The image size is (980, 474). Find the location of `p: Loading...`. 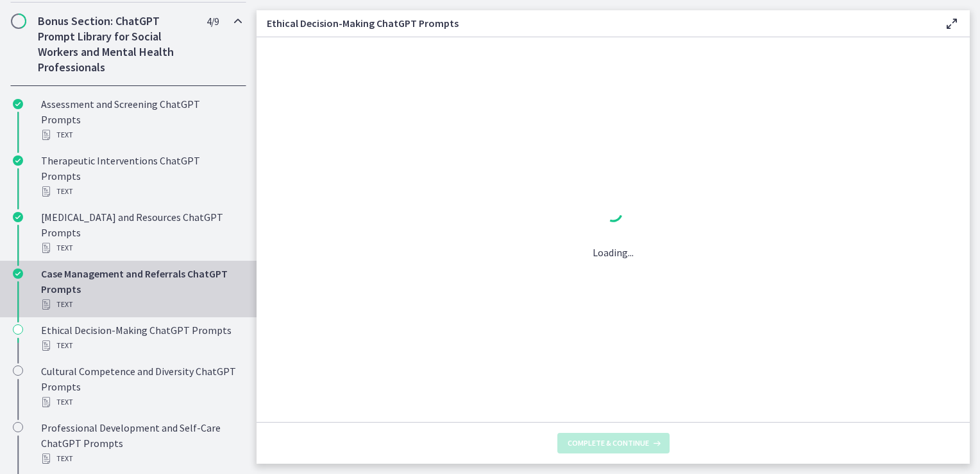

p: Loading... is located at coordinates (614, 252).